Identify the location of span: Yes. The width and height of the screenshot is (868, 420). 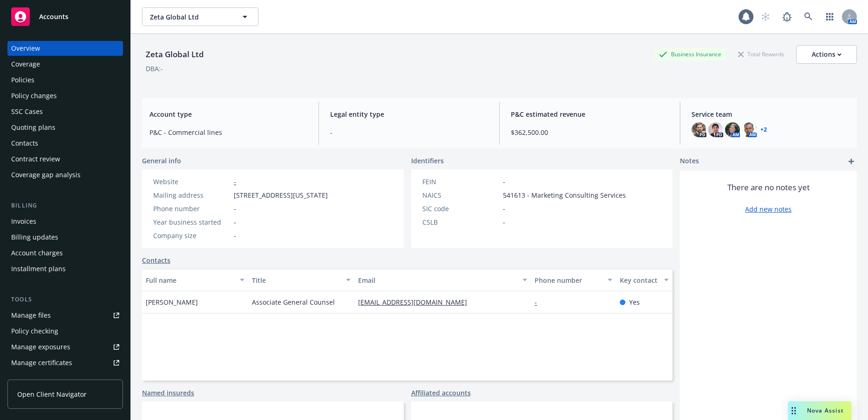
(635, 302).